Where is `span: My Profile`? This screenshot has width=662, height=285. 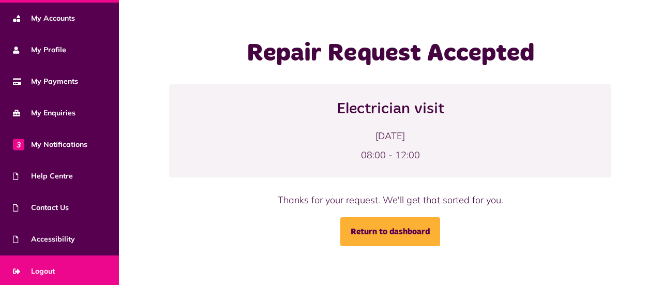 span: My Profile is located at coordinates (39, 50).